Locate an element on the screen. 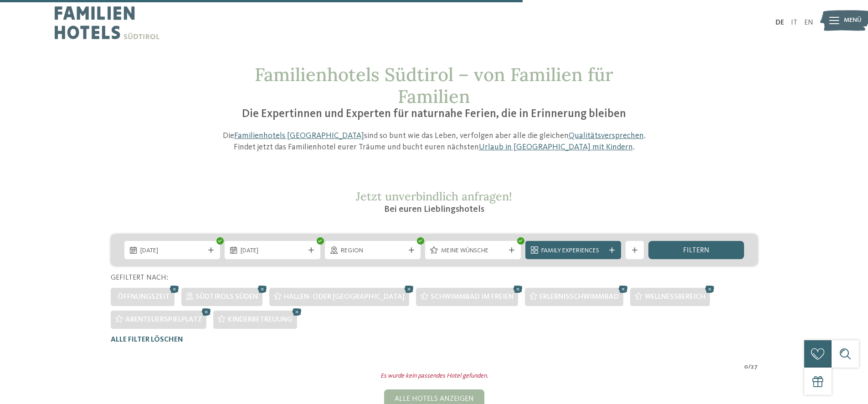 The width and height of the screenshot is (868, 404). span: Menü is located at coordinates (853, 20).